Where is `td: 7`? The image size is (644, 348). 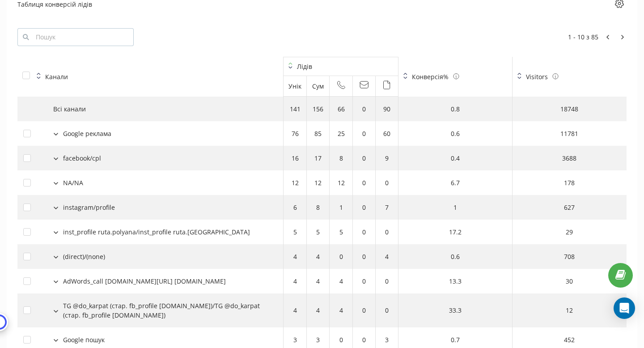
td: 7 is located at coordinates (387, 207).